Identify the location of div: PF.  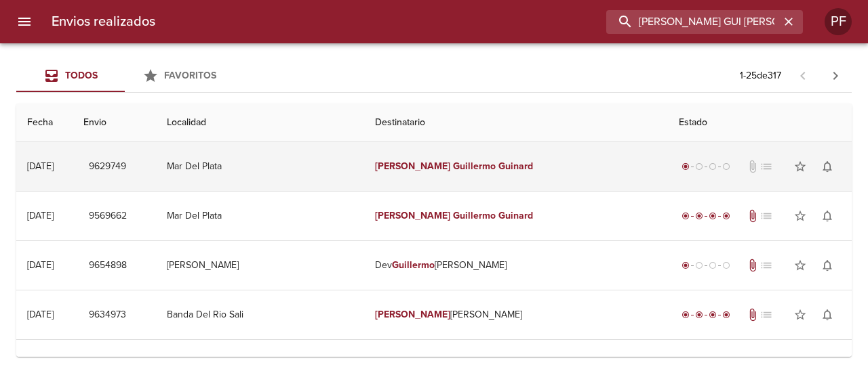
(838, 22).